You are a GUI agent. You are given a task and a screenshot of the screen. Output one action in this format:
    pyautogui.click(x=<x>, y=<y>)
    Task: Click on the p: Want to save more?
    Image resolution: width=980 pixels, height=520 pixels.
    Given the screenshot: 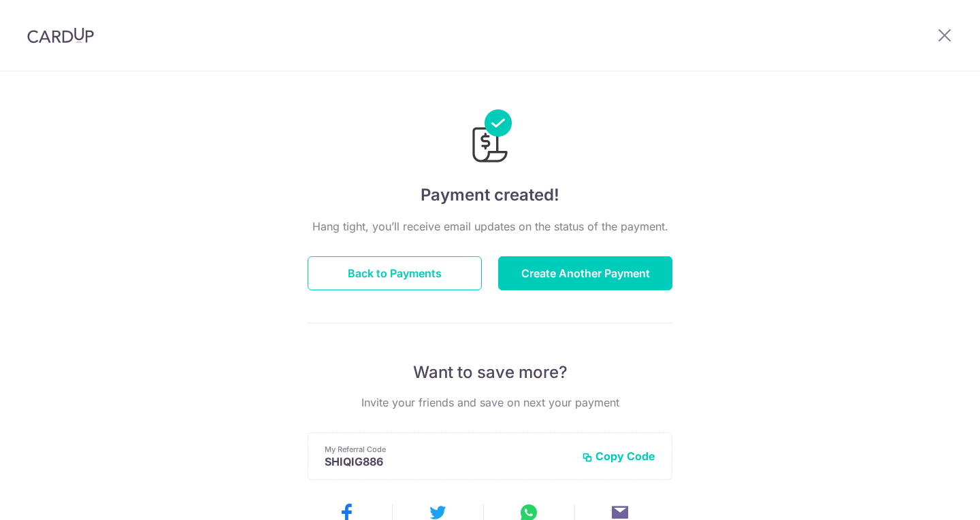 What is the action you would take?
    pyautogui.click(x=490, y=372)
    